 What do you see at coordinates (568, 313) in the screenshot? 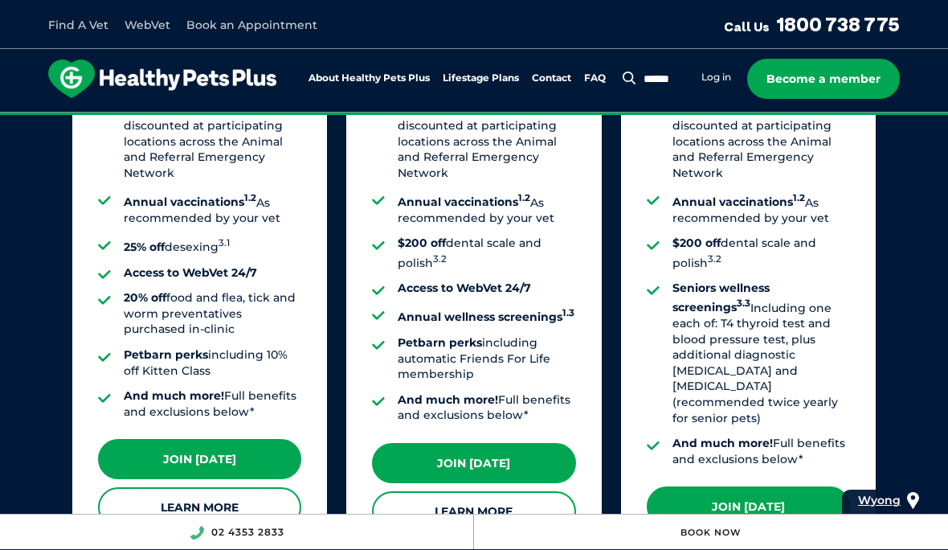
I see `sup: 1.3` at bounding box center [568, 313].